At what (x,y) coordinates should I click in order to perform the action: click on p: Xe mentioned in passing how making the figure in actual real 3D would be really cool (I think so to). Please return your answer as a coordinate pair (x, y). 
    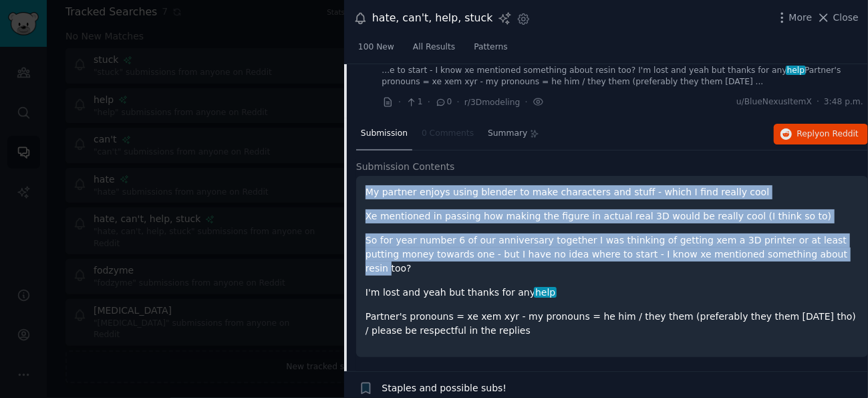
    Looking at the image, I should click on (612, 216).